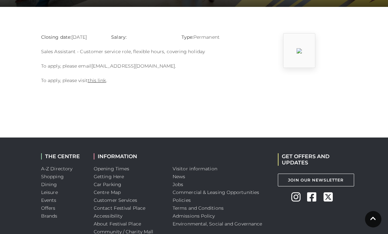 This screenshot has height=234, width=388. Describe the element at coordinates (119, 37) in the screenshot. I see `strong: Salary:` at that location.